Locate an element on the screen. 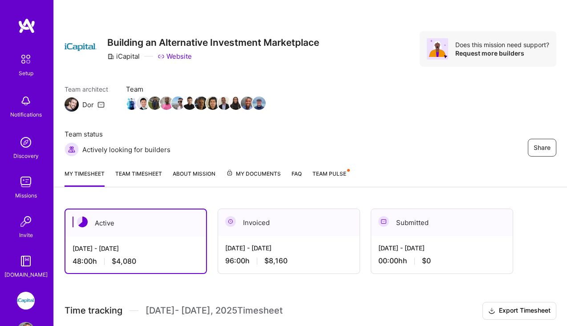 The height and width of the screenshot is (326, 567). img: iCapital: Building an Alternative Investment Marketplace is located at coordinates (26, 301).